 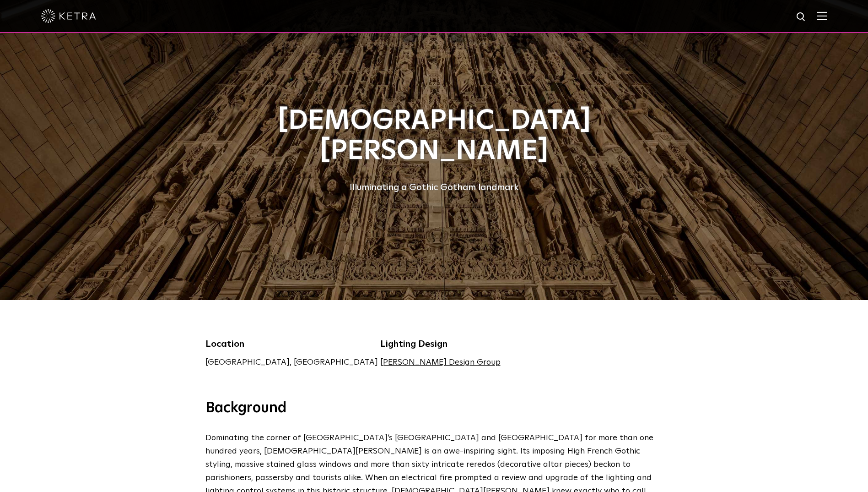 What do you see at coordinates (434, 408) in the screenshot?
I see `h3: Background` at bounding box center [434, 408].